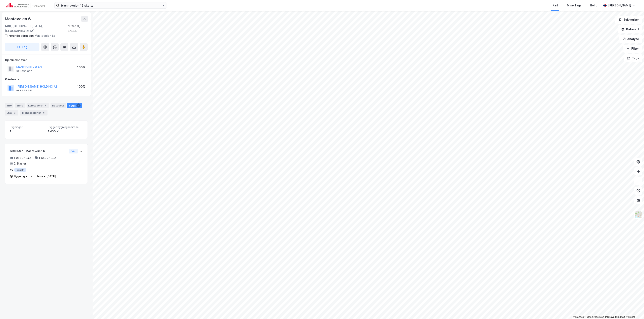 The width and height of the screenshot is (644, 319). What do you see at coordinates (73, 151) in the screenshot?
I see `button: Vis` at bounding box center [73, 151].